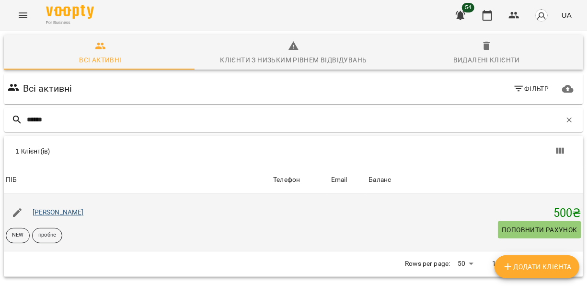  I want to click on span: Додати клієнта, so click(537, 267).